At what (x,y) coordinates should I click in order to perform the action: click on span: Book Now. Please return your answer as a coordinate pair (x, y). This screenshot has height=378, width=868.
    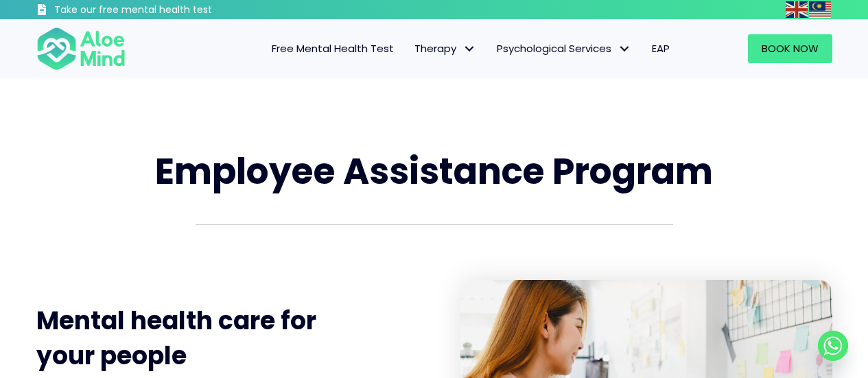
    Looking at the image, I should click on (790, 48).